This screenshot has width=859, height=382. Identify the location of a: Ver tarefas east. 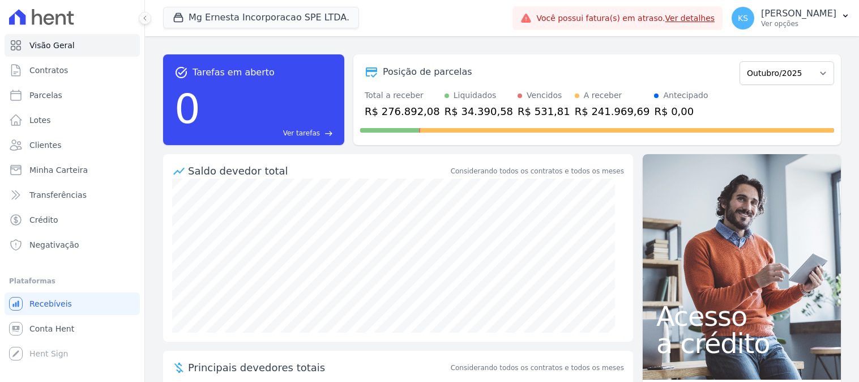
(269, 133).